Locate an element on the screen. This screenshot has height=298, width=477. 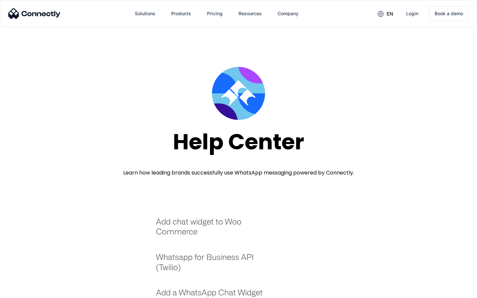
div: Pricing is located at coordinates (215, 14).